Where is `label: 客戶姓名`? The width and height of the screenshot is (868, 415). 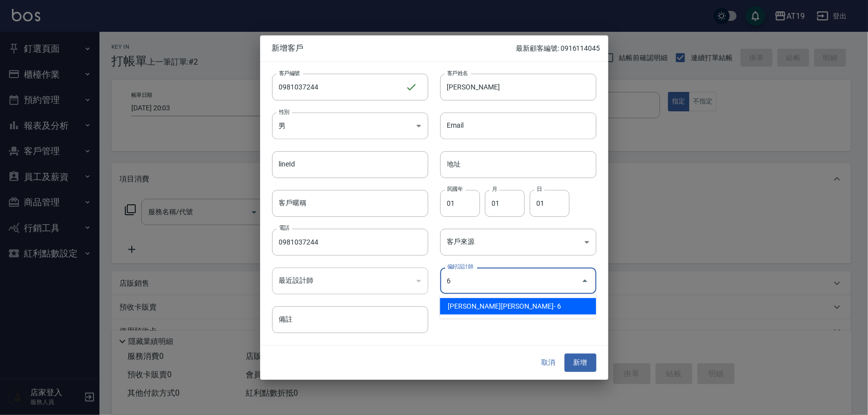
label: 客戶姓名 is located at coordinates (458, 73).